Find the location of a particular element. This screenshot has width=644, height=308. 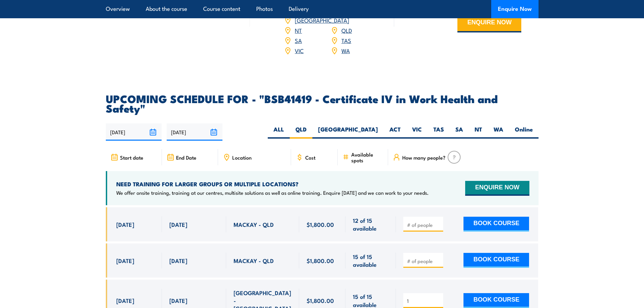

span: Start date is located at coordinates (132, 157).